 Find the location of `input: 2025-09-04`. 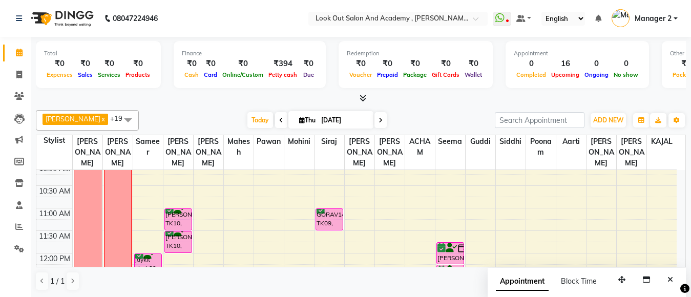

input: 2025-09-04 is located at coordinates (344, 120).